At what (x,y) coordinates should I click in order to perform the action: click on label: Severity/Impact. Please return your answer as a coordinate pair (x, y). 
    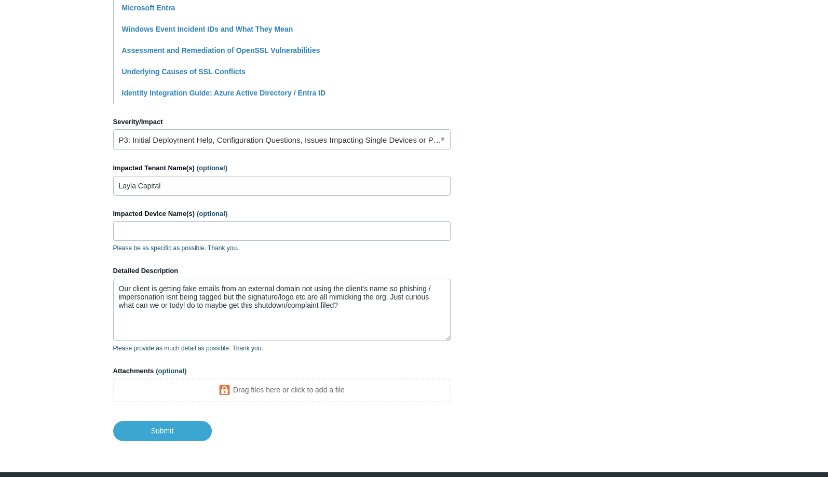
    Looking at the image, I should click on (282, 122).